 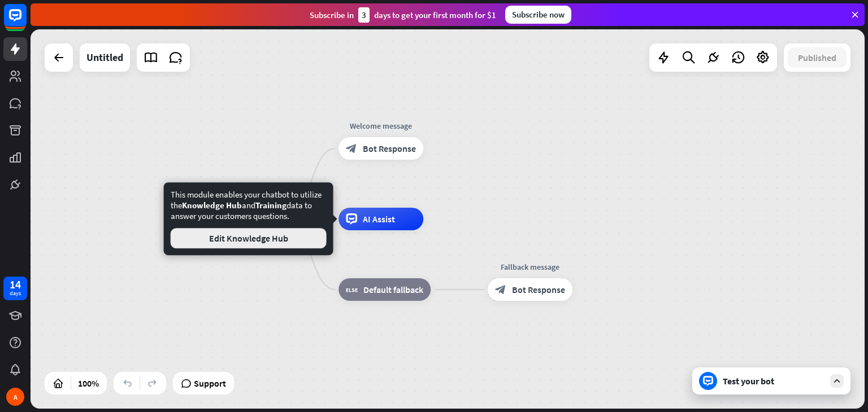 I want to click on div: Welcome message, so click(x=380, y=126).